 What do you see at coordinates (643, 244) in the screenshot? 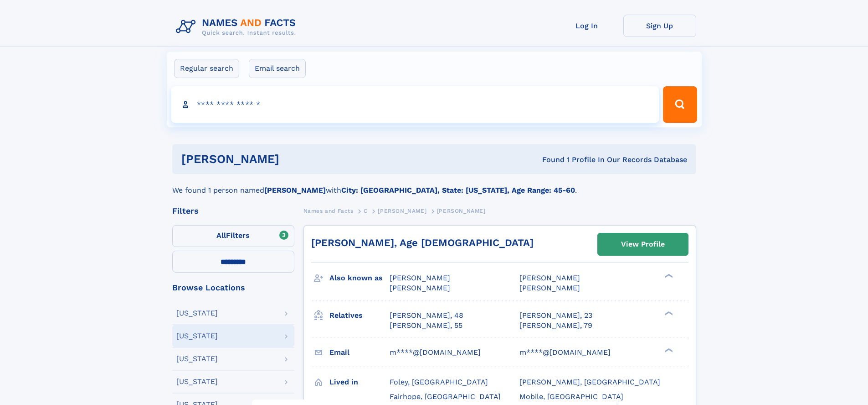
I see `div: View Profile` at bounding box center [643, 244].